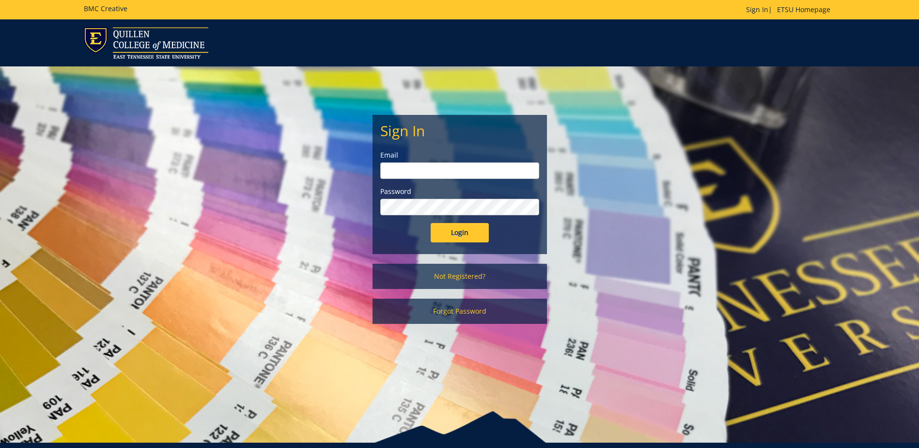 Image resolution: width=919 pixels, height=448 pixels. Describe the element at coordinates (803, 9) in the screenshot. I see `a: ETSU Homepage` at that location.